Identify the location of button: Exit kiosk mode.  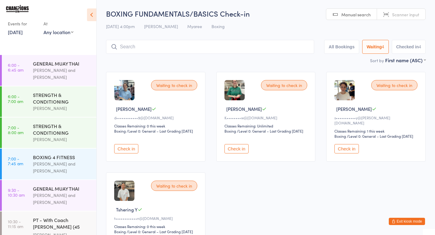
(407, 221).